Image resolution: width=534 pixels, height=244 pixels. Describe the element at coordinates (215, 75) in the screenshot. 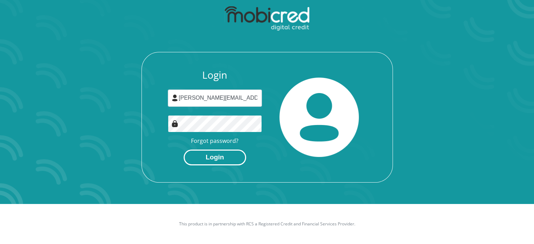

I see `h3: Login` at that location.